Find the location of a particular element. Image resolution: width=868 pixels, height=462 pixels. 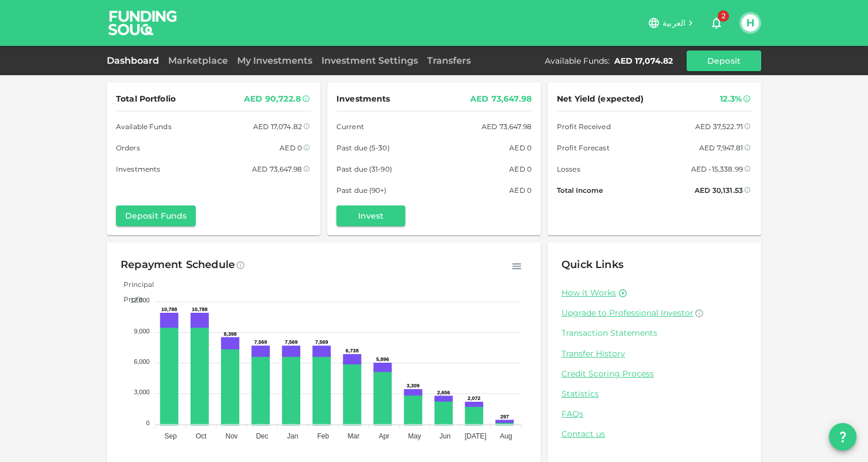

tspan: Nov is located at coordinates (231, 436).